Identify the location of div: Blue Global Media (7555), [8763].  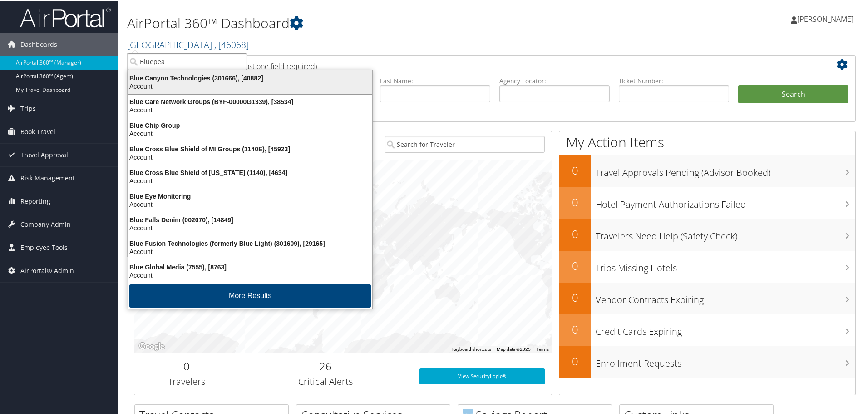
(250, 266).